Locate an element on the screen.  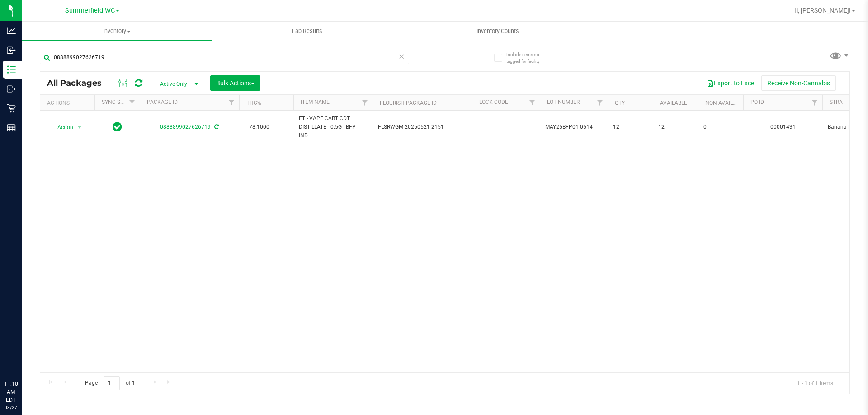
a: PO ID is located at coordinates (757, 102).